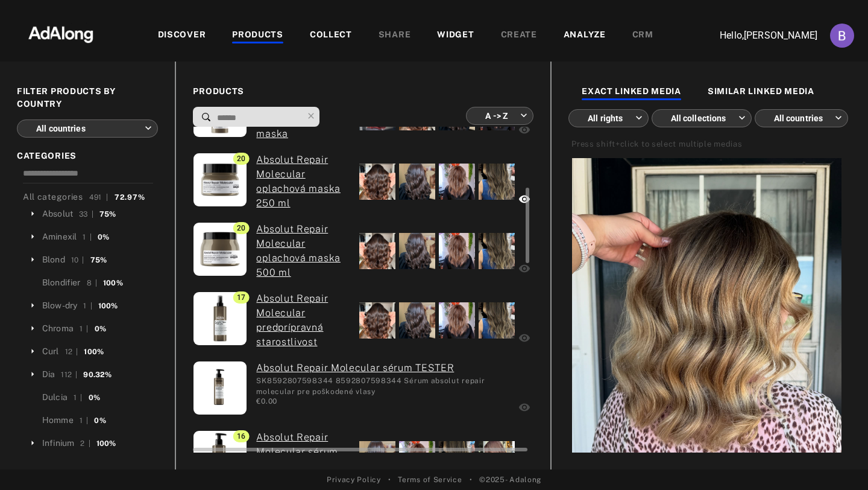  Describe the element at coordinates (510, 479) in the screenshot. I see `span: © 2025 - Adalong` at that location.